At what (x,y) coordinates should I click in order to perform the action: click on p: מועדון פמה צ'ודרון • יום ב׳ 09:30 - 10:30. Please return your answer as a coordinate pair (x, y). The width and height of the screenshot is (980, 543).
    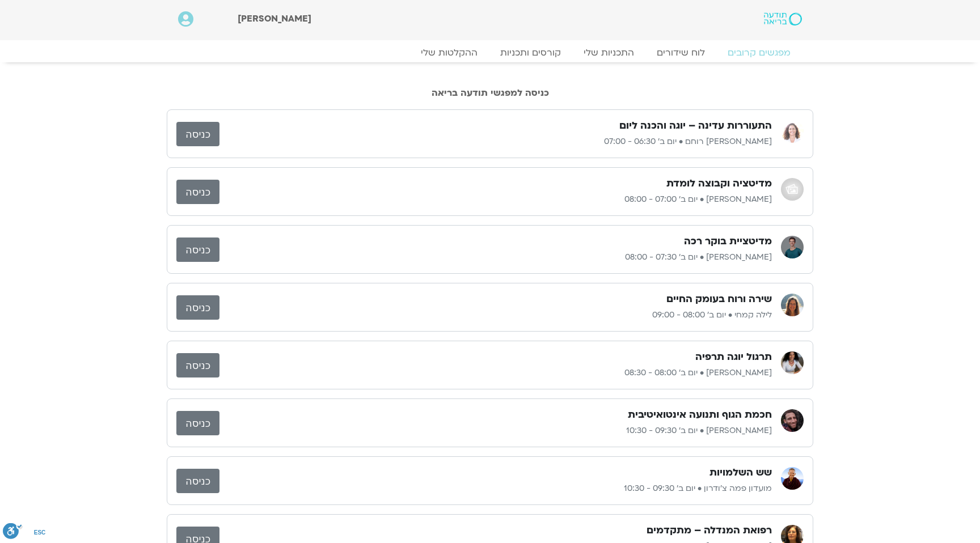
    Looking at the image, I should click on (495, 488).